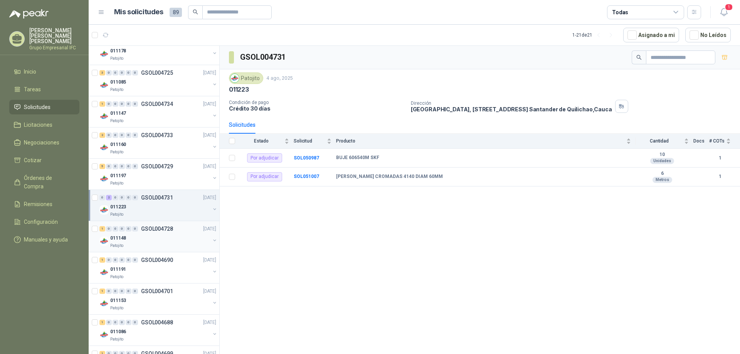  Describe the element at coordinates (157, 104) in the screenshot. I see `p: GSOL004734` at that location.